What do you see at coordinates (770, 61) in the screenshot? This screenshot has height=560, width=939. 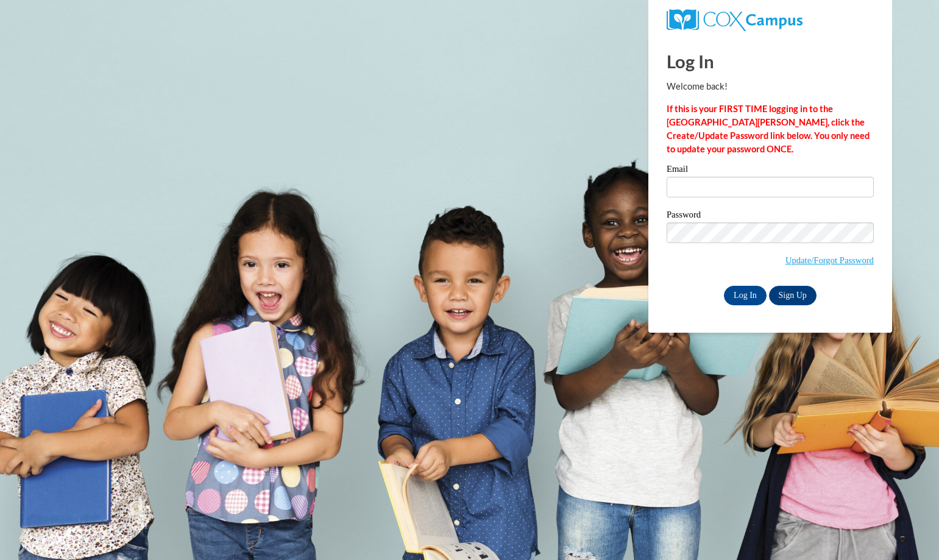 I see `h1: Log In` at bounding box center [770, 61].